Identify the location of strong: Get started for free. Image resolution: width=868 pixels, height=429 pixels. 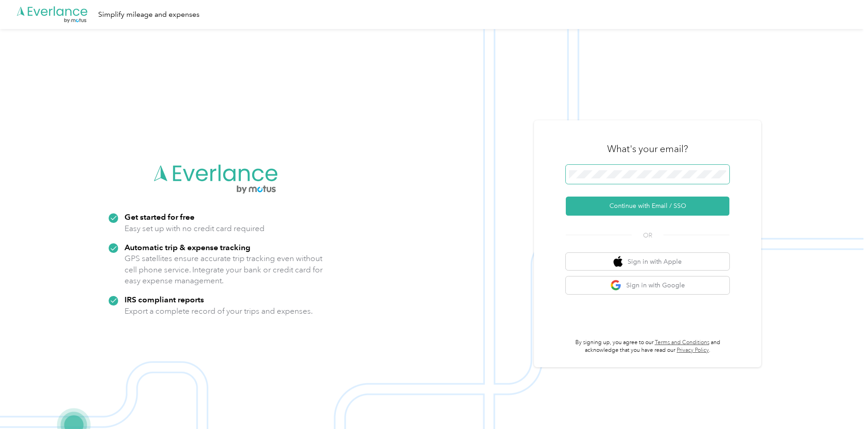
(159, 216).